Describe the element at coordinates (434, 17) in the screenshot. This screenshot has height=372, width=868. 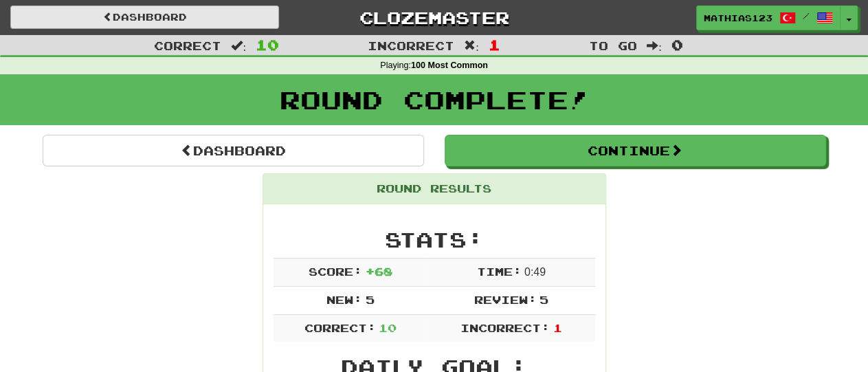
I see `a: Clozemaster` at that location.